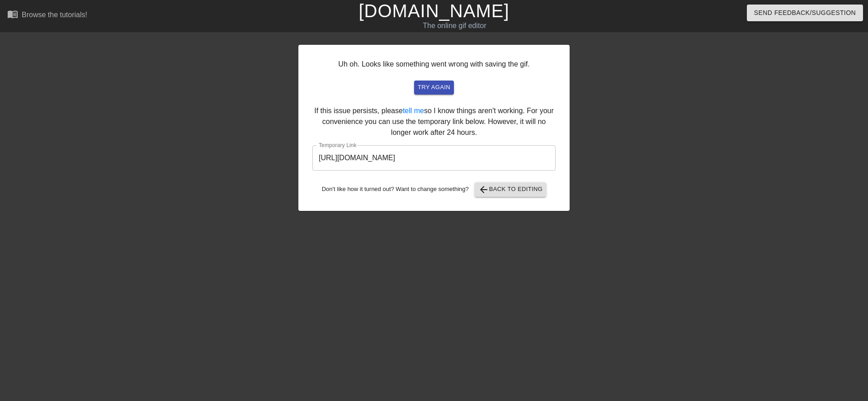 This screenshot has width=868, height=401. What do you see at coordinates (434, 88) in the screenshot?
I see `span: try again` at bounding box center [434, 88].